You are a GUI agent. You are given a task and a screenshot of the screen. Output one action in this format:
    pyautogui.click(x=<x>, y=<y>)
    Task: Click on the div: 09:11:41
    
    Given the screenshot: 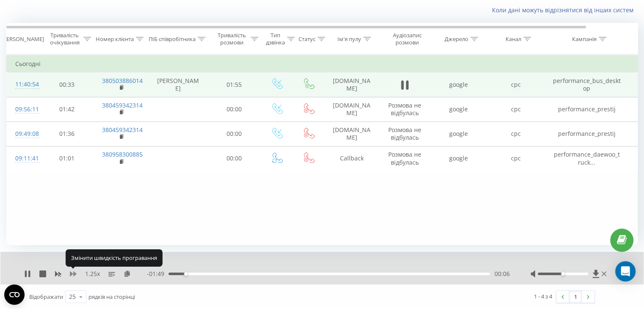 What is the action you would take?
    pyautogui.click(x=24, y=158)
    